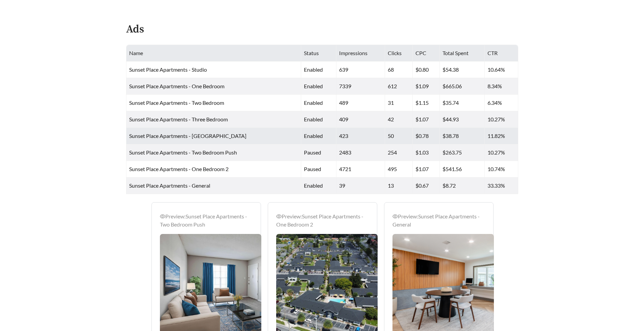 Image resolution: width=644 pixels, height=331 pixels. What do you see at coordinates (170, 186) in the screenshot?
I see `span: Sunset Place Apartments - General` at bounding box center [170, 186].